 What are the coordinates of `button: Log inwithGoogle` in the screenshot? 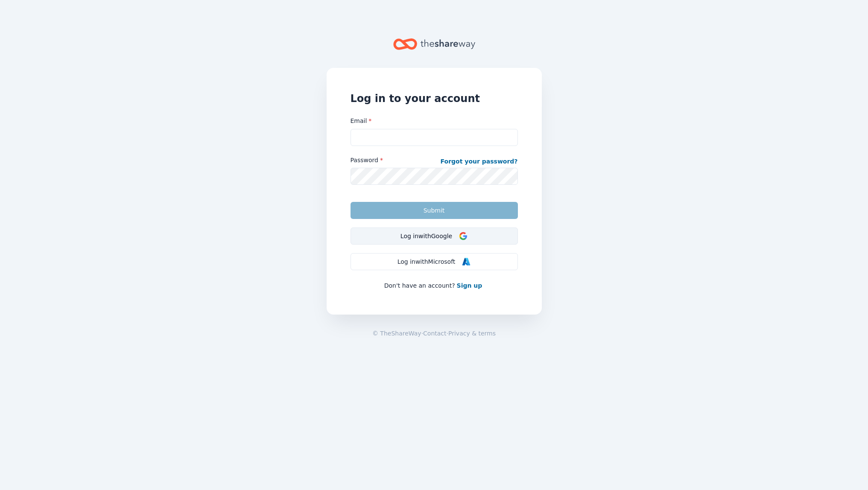 It's located at (434, 236).